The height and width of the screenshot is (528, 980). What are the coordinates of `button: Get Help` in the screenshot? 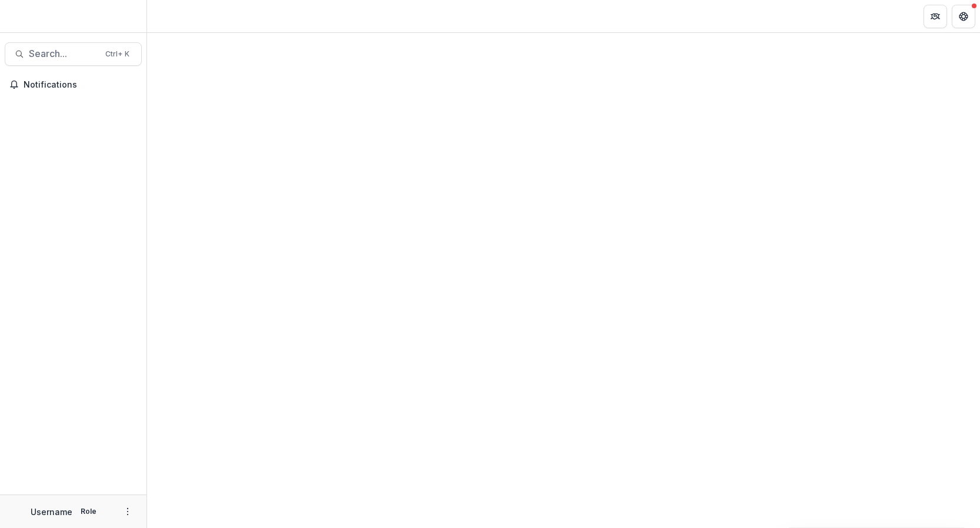 It's located at (963, 17).